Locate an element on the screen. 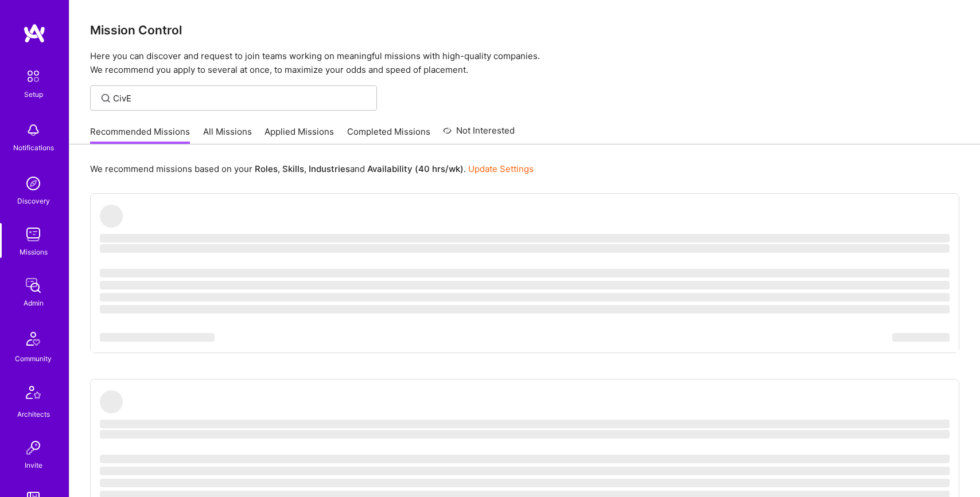 The height and width of the screenshot is (497, 980). img: Invite is located at coordinates (33, 448).